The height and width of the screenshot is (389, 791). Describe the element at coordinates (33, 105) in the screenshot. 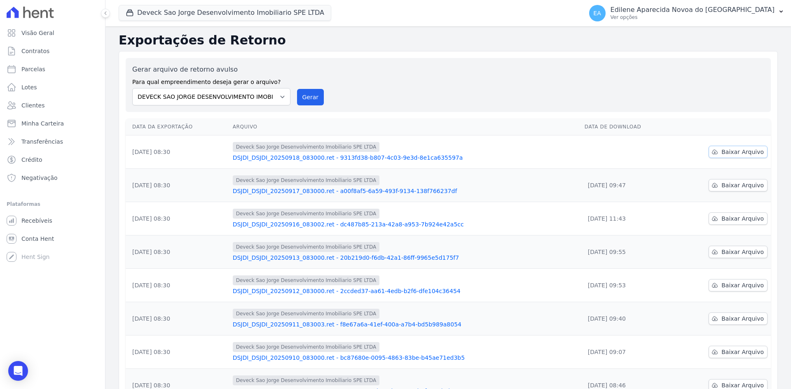

I see `span: Clientes` at that location.